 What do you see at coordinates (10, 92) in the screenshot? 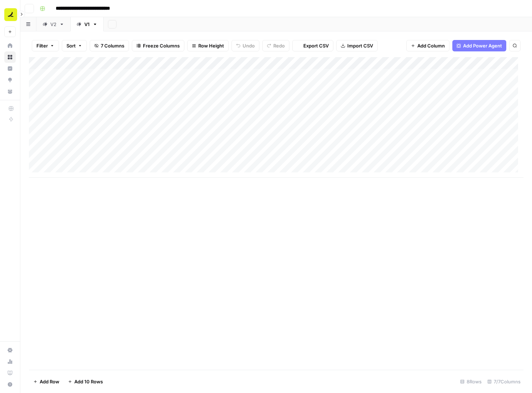
I see `a: Your Data` at bounding box center [10, 92].